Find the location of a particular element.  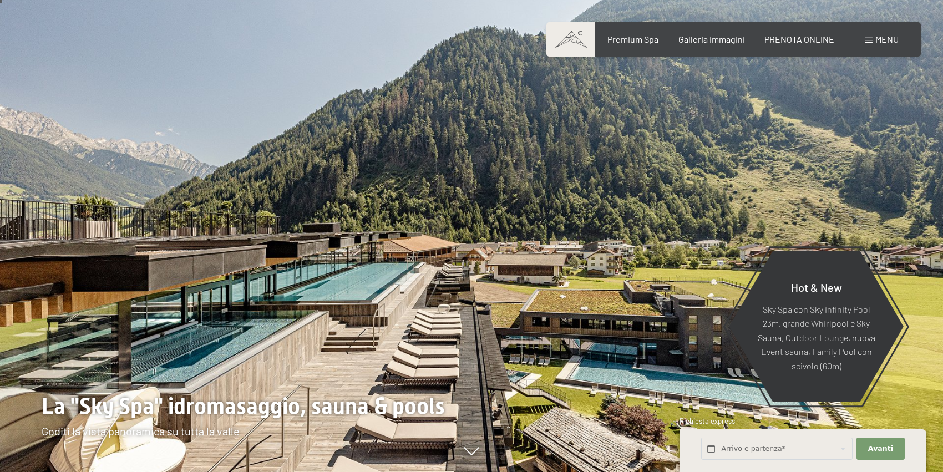

span: Avanti is located at coordinates (880, 449).